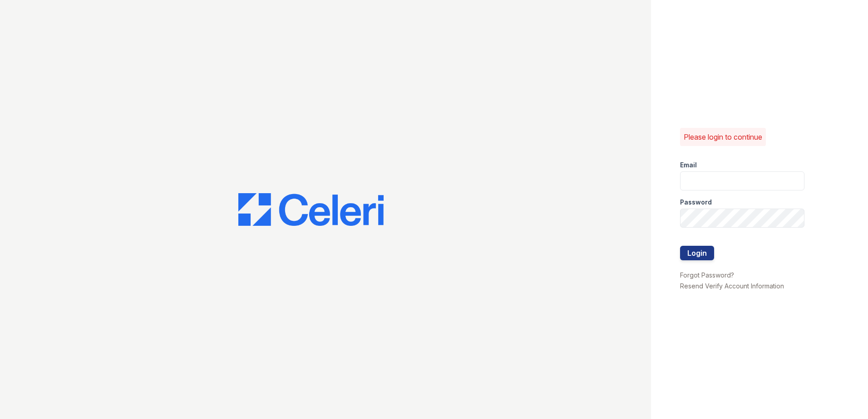 This screenshot has width=868, height=419. What do you see at coordinates (697, 253) in the screenshot?
I see `button: Login` at bounding box center [697, 253].